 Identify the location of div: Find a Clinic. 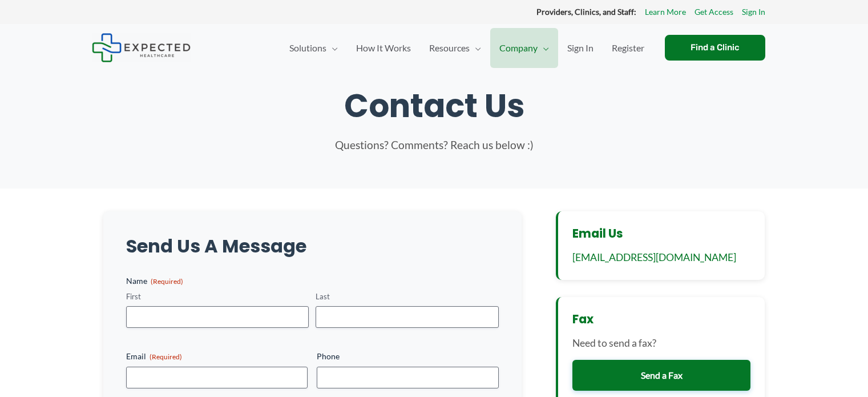
(715, 47).